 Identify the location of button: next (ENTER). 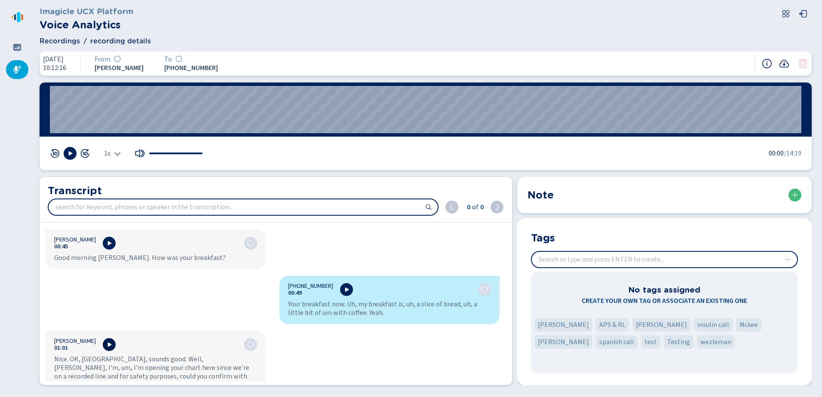
(497, 207).